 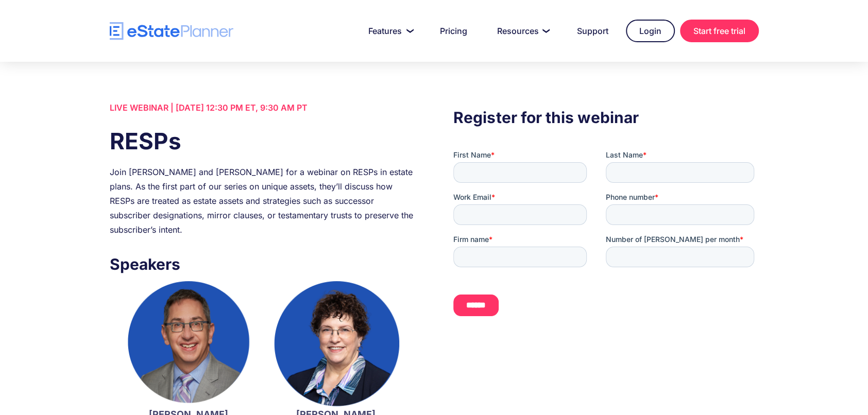 What do you see at coordinates (606, 117) in the screenshot?
I see `h3: Register for this webinar` at bounding box center [606, 117].